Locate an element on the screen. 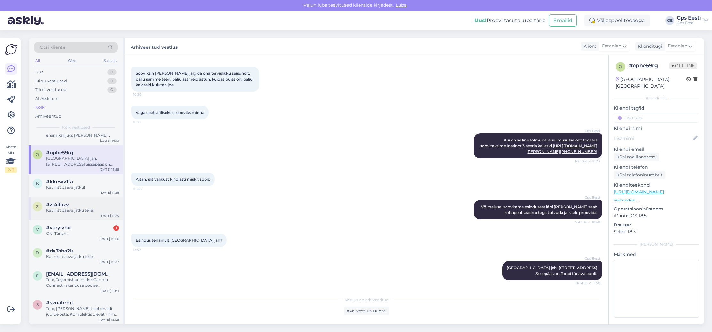  div: Ava vestlus uuesti is located at coordinates (367, 310).